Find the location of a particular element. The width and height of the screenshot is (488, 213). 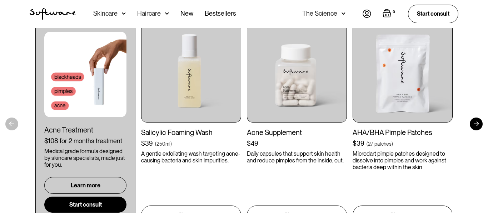

div: 250ml is located at coordinates (163, 144).